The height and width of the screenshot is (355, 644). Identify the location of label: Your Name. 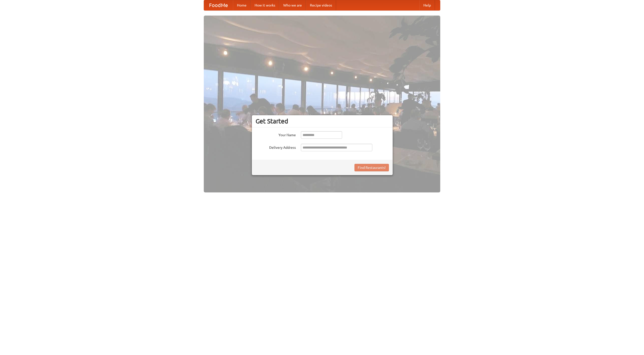
(275, 134).